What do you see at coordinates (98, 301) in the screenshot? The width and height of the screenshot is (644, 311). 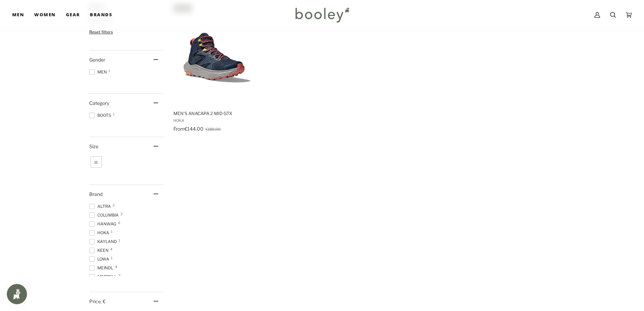 I see `span: Price` at bounding box center [98, 301].